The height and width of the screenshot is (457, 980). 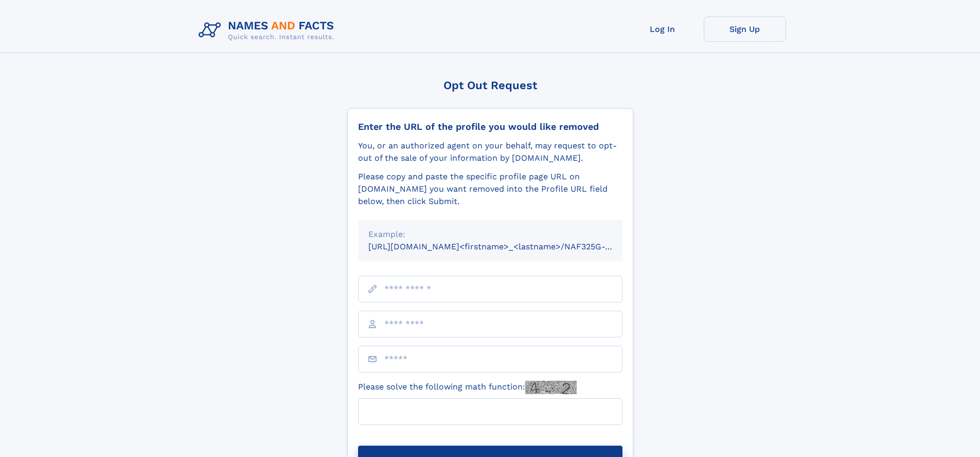 What do you see at coordinates (490, 85) in the screenshot?
I see `div: Opt Out Request` at bounding box center [490, 85].